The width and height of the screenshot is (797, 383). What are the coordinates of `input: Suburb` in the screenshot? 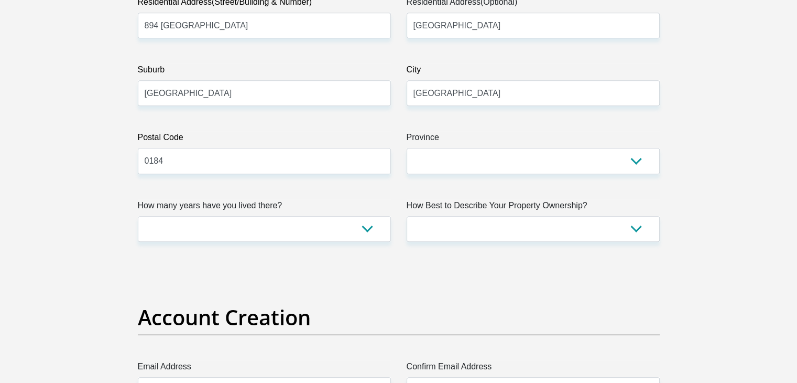 It's located at (264, 93).